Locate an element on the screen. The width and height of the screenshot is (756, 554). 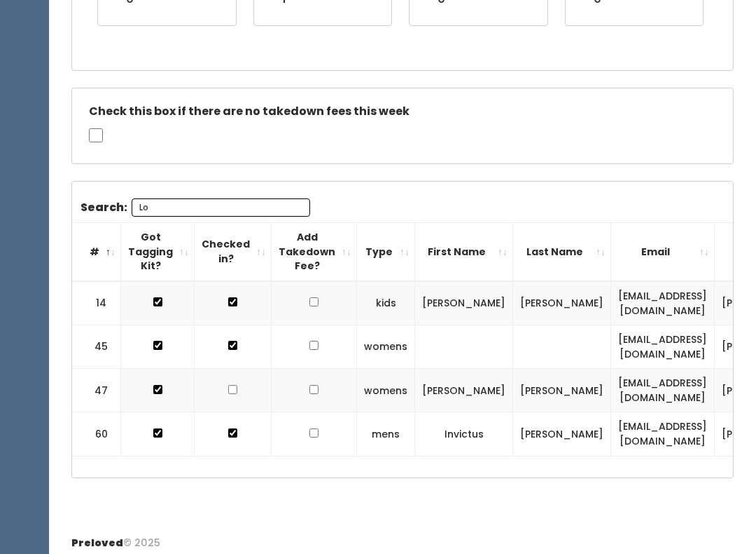
td: 45 is located at coordinates (97, 347).